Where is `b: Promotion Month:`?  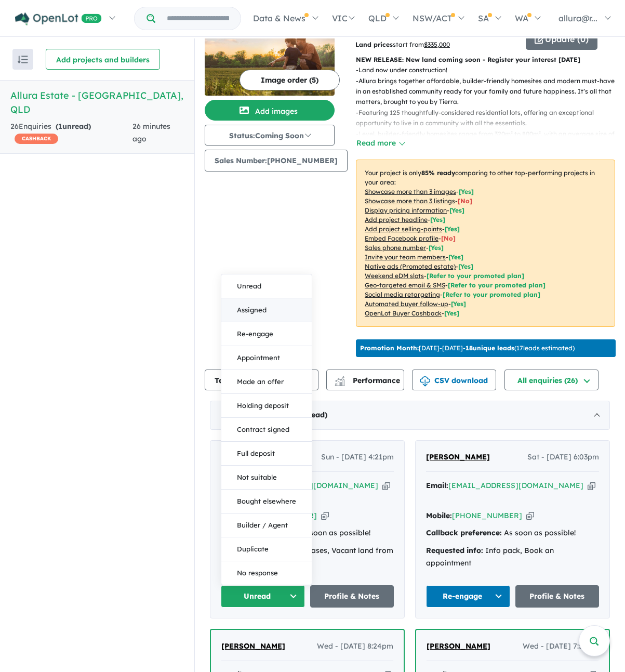 b: Promotion Month: is located at coordinates (389, 348).